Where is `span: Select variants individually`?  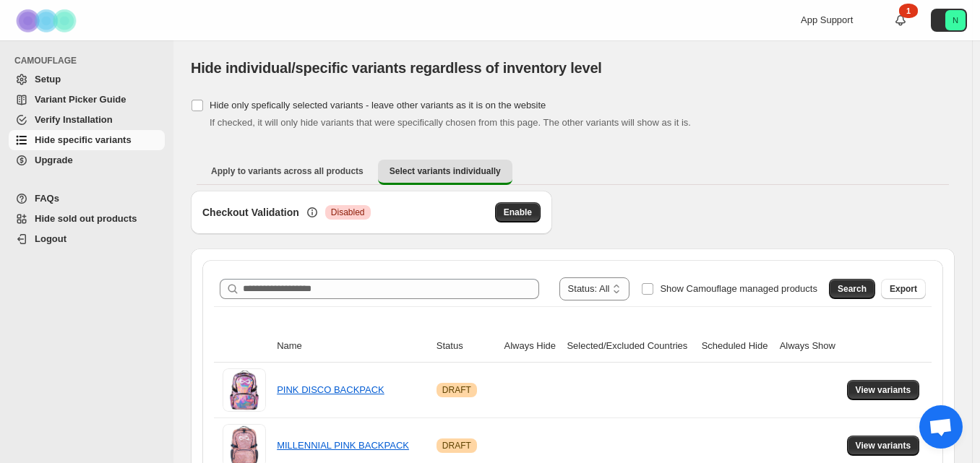 span: Select variants individually is located at coordinates (445, 171).